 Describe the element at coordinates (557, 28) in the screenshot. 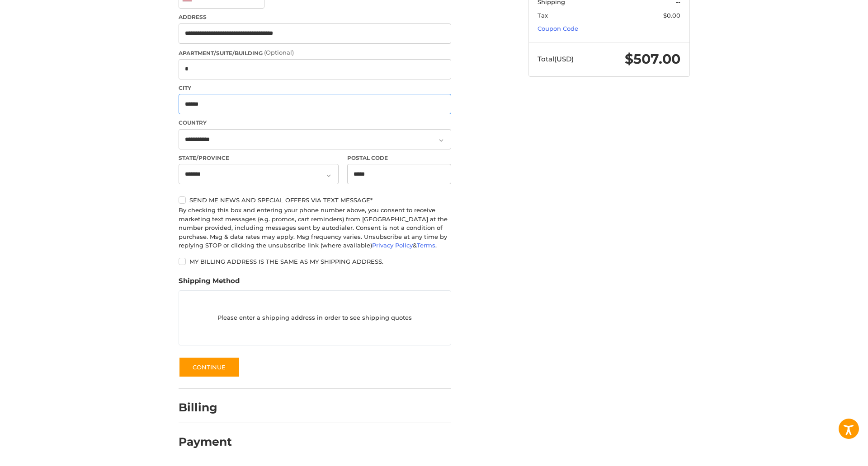

I see `a: Coupon Code` at that location.